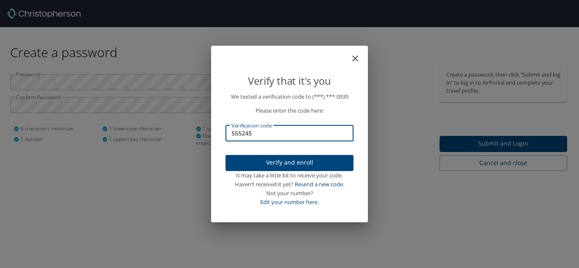 The width and height of the screenshot is (579, 268). Describe the element at coordinates (289, 184) in the screenshot. I see `div: Haven’t received it yet?` at that location.